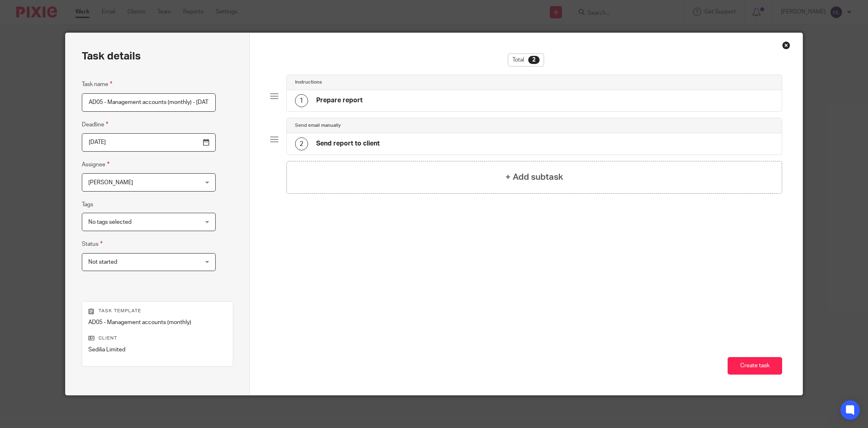 This screenshot has width=868, height=428. What do you see at coordinates (318, 126) in the screenshot?
I see `h4: Send email manually` at bounding box center [318, 126].